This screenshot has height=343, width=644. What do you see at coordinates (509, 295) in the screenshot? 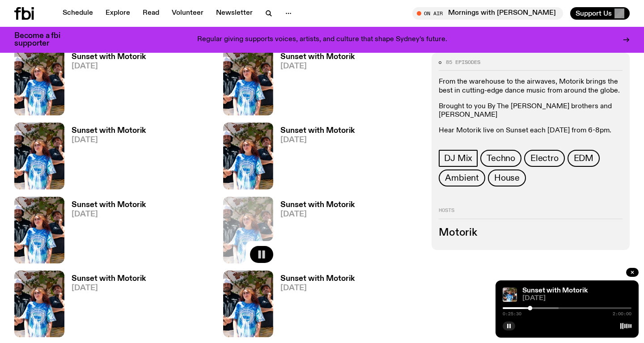
I see `a: Andrew, Reenie, and Pat stand in a row, smiling at the camera, in dappled light with a vine leafe...` at bounding box center [509, 295].